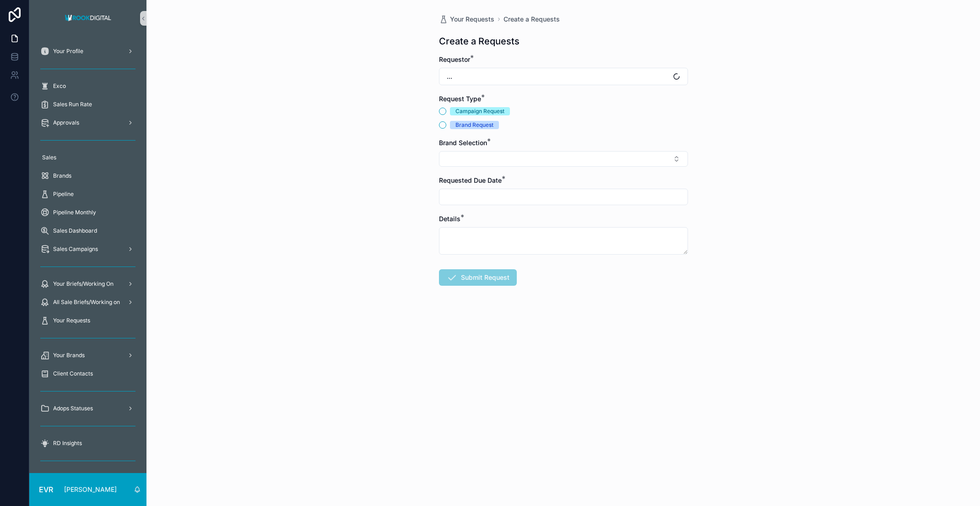 The height and width of the screenshot is (506, 980). I want to click on span: Pipeline Monthly, so click(75, 212).